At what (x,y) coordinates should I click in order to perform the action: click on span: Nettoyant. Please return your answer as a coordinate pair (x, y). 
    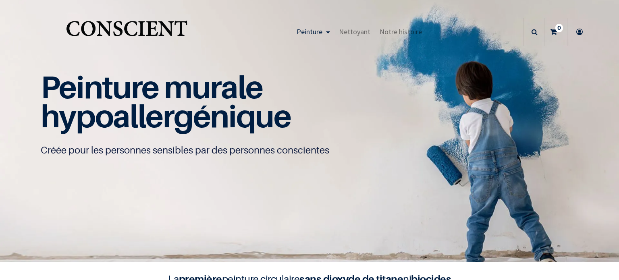
    Looking at the image, I should click on (355, 31).